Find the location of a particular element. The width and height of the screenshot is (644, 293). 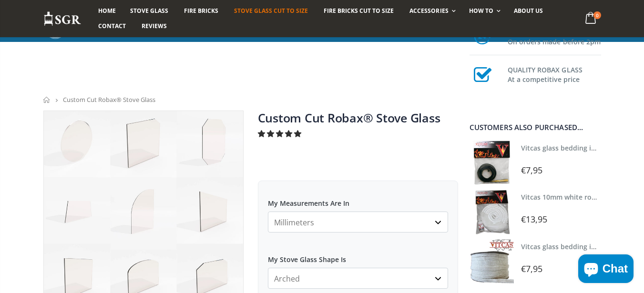

a: How To is located at coordinates (483, 11).